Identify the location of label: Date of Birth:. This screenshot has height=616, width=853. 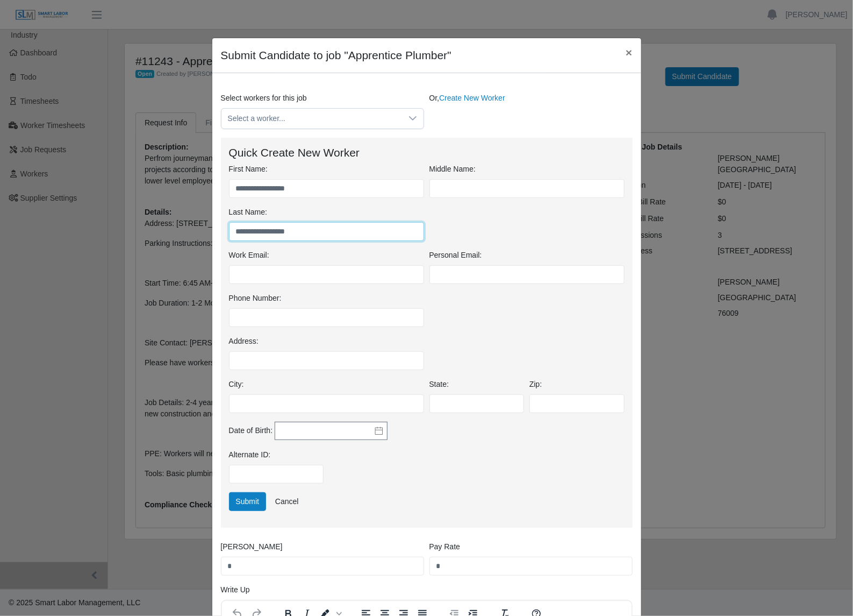
(251, 431).